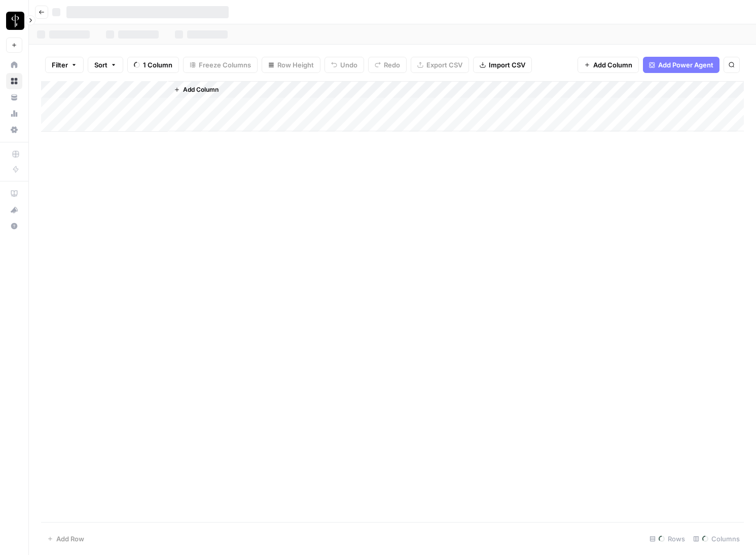 The height and width of the screenshot is (555, 756). Describe the element at coordinates (60, 65) in the screenshot. I see `span: Filter` at that location.